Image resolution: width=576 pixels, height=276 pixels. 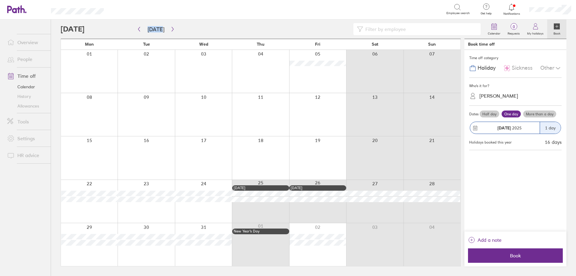 I want to click on a: History, so click(x=26, y=96).